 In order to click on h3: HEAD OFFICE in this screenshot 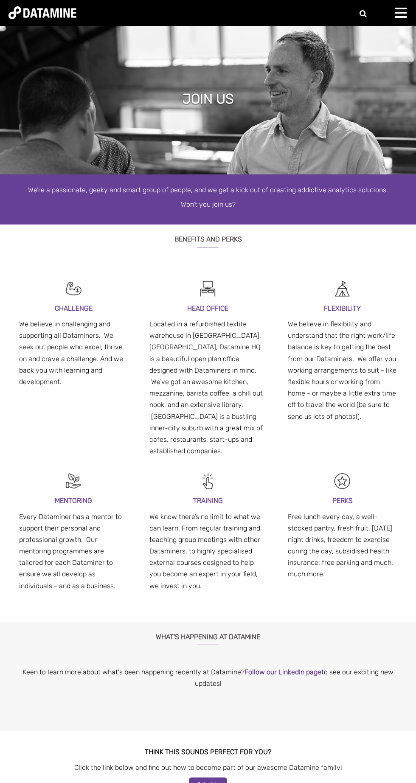, I will do `click(208, 308)`.